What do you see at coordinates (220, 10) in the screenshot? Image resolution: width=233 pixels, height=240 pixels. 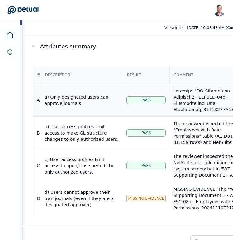 I see `img: Snir Kodesh` at bounding box center [220, 10].